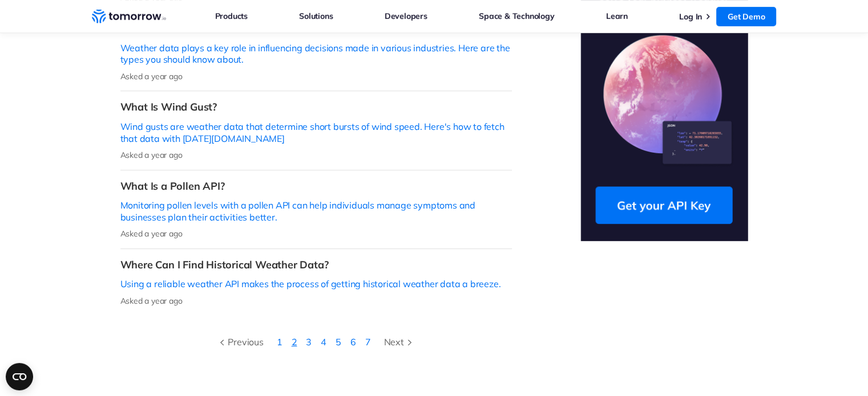 This screenshot has height=396, width=868. I want to click on a: Developers, so click(406, 16).